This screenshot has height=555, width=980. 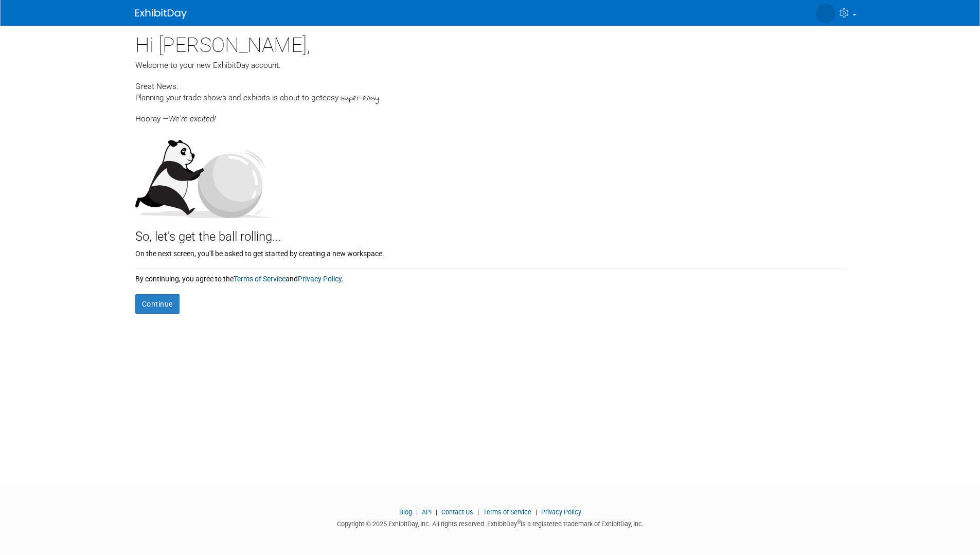 What do you see at coordinates (426, 512) in the screenshot?
I see `a: API` at bounding box center [426, 512].